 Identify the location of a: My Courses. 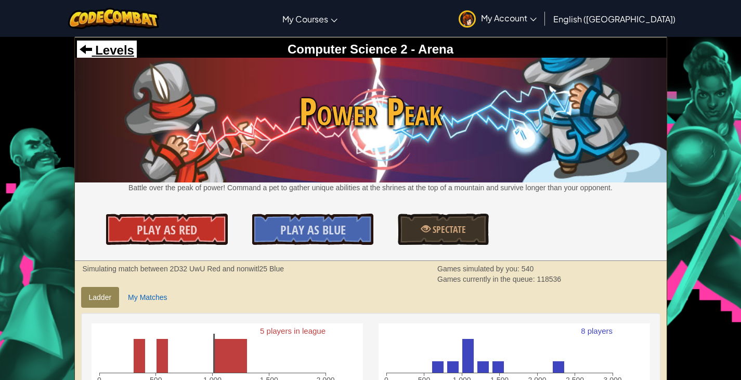
(310, 19).